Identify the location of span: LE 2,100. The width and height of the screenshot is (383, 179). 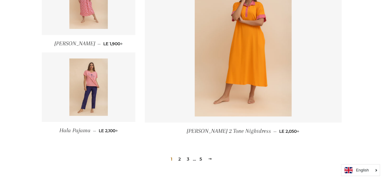
(108, 131).